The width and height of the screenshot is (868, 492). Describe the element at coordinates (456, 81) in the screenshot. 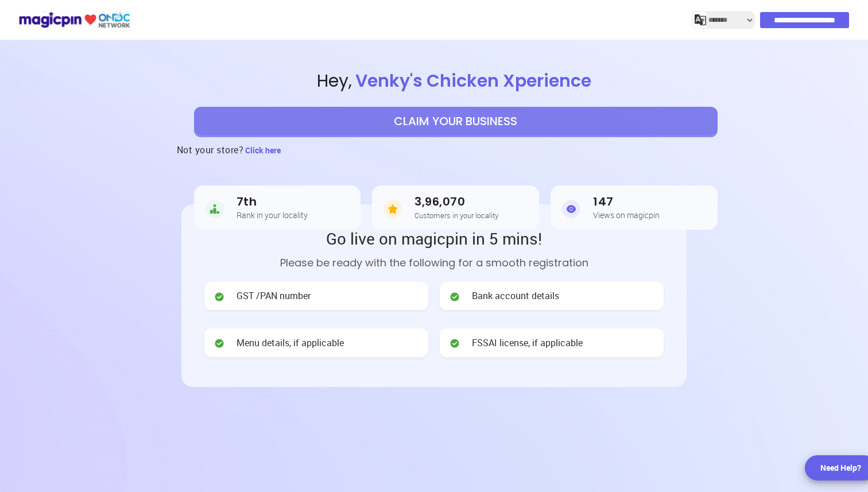

I see `span: Hey ,` at that location.